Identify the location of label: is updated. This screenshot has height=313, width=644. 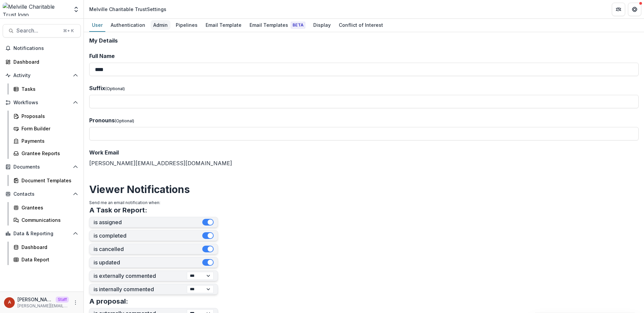
(148, 262).